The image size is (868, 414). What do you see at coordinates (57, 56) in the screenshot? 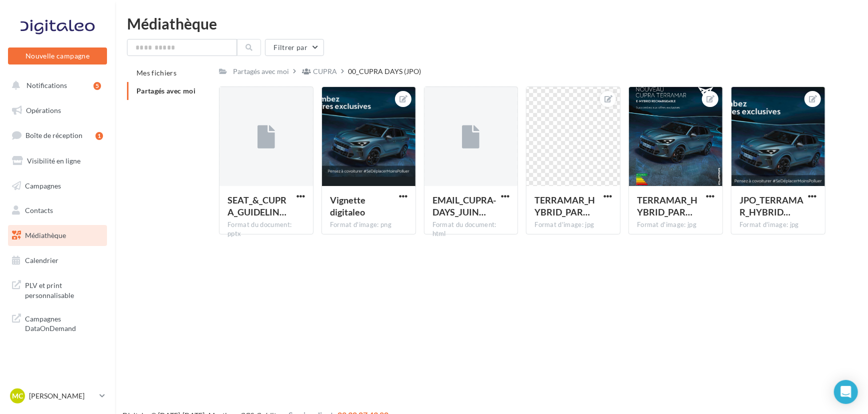
I see `button: Nouvelle campagne` at bounding box center [57, 56].